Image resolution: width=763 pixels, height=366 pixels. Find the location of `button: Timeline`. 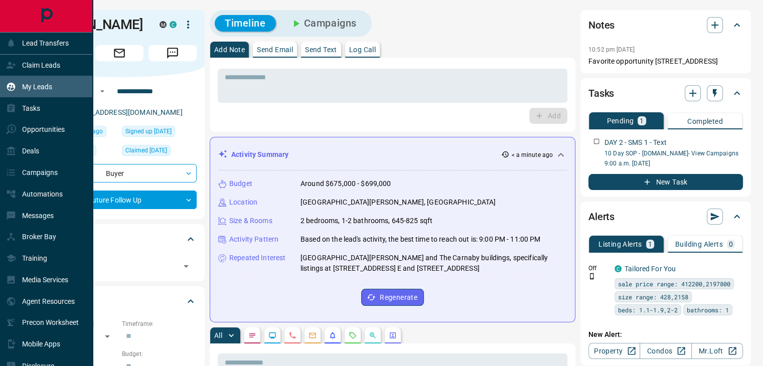

button: Timeline is located at coordinates (245, 23).